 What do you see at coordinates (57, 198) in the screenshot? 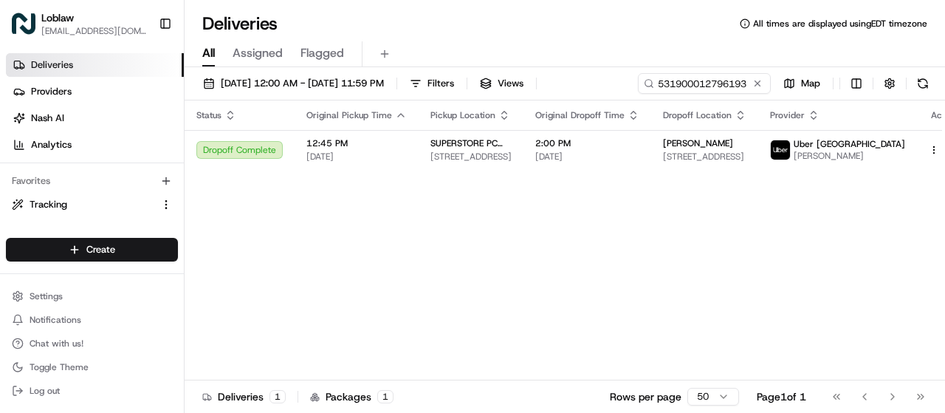
I see `div: Past conversations` at bounding box center [57, 198].